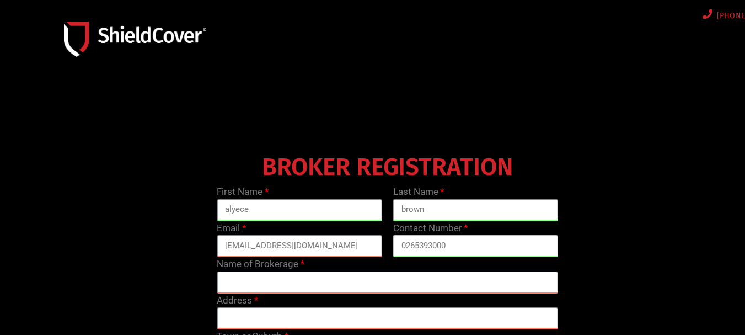 The height and width of the screenshot is (335, 745). What do you see at coordinates (135, 39) in the screenshot?
I see `img: Shield-Cover-Underwriting-Australia-logo-full` at bounding box center [135, 39].